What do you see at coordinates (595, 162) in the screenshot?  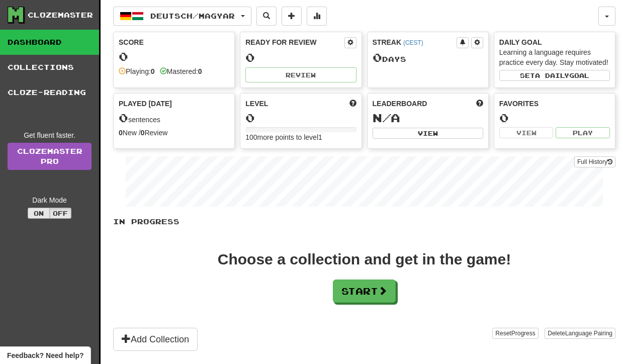 I see `button: Full History` at bounding box center [595, 162].